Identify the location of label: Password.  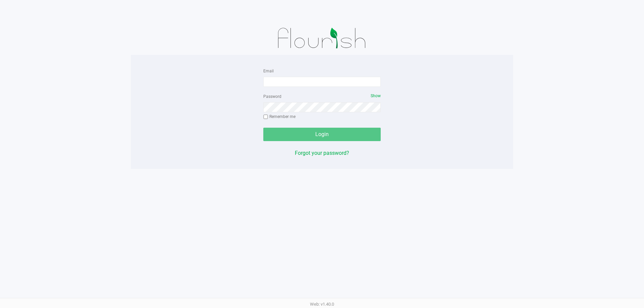
(273, 97).